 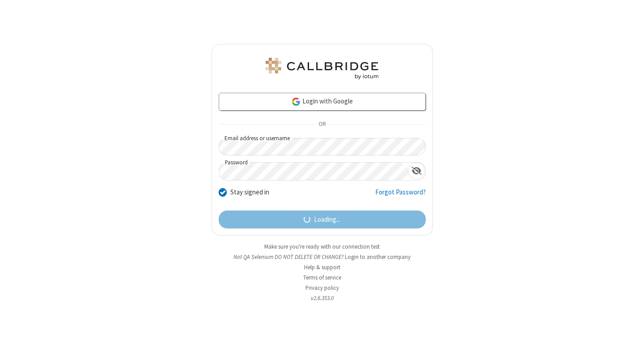 What do you see at coordinates (322, 220) in the screenshot?
I see `button: Loading...` at bounding box center [322, 220].